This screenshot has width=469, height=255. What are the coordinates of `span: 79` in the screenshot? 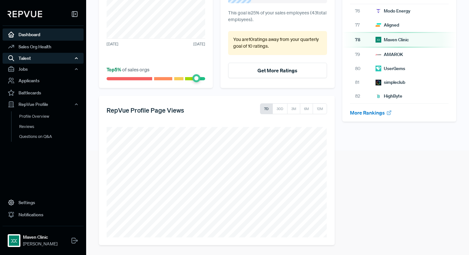 It's located at (363, 54).